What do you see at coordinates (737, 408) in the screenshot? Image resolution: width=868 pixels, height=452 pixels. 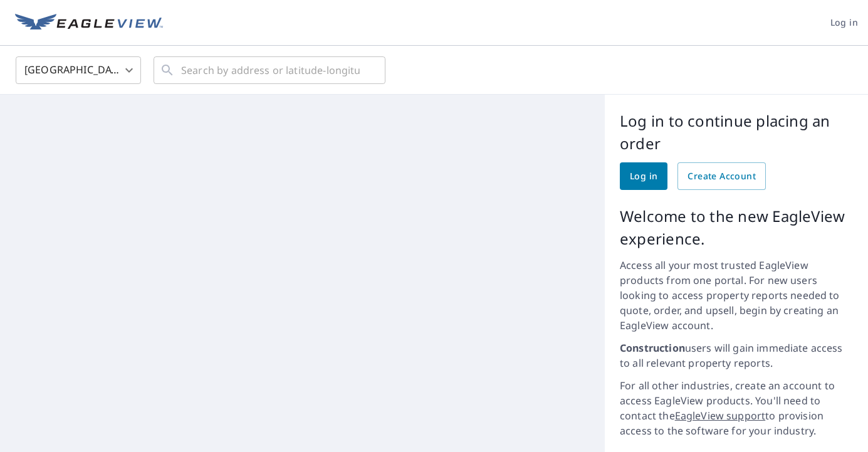 I see `p: For all other industries, create an account to access EagleView products. You'll need to contact ...` at bounding box center [737, 408].